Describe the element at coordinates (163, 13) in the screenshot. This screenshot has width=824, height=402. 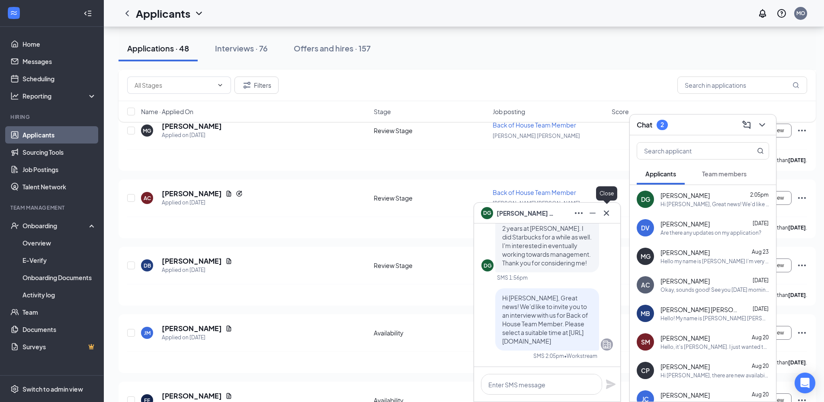
I see `h1: Applicants` at that location.